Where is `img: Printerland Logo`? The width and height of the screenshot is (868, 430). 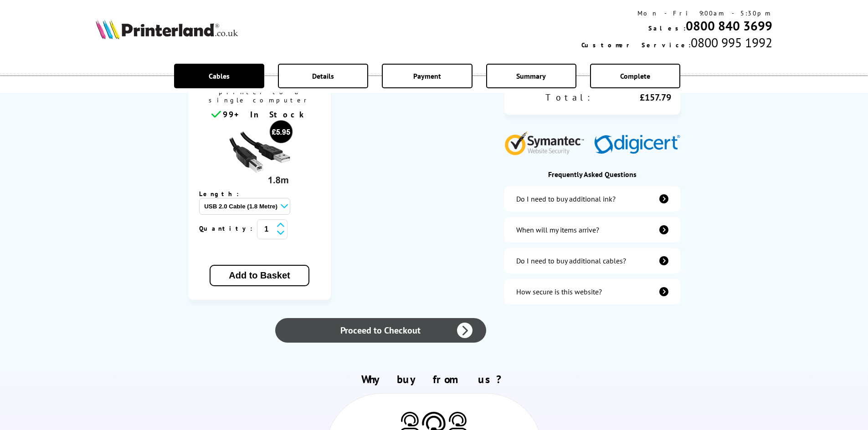 img: Printerland Logo is located at coordinates (167, 29).